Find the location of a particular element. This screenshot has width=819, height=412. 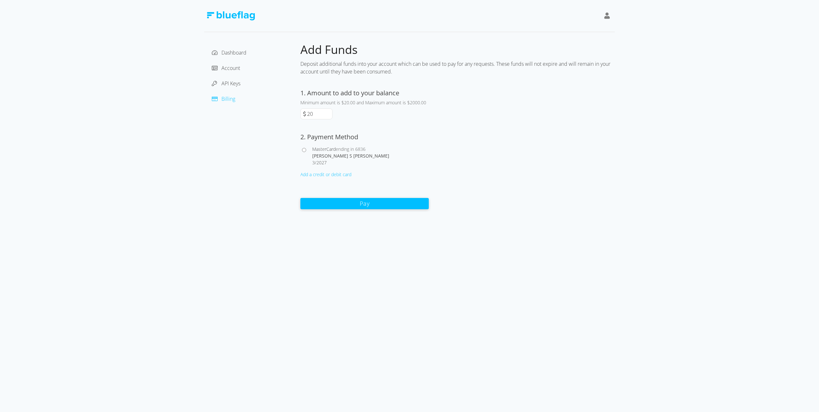

span: Dashboard is located at coordinates (234, 53).